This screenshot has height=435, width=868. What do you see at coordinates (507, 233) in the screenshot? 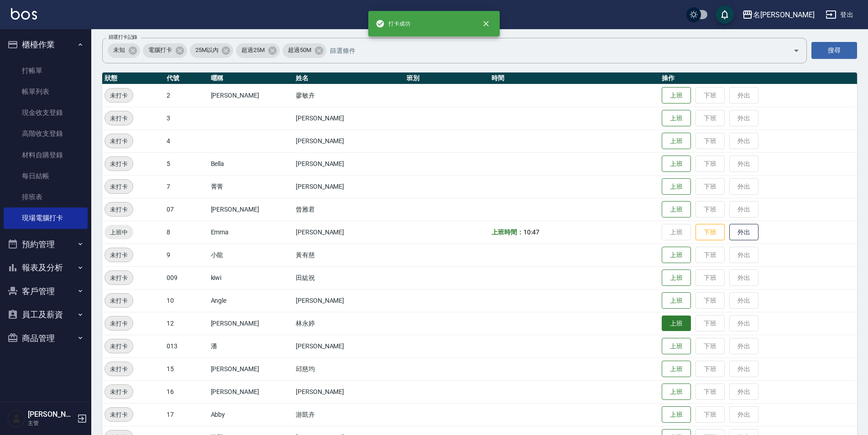
I see `b: 上班時間：` at bounding box center [507, 233].